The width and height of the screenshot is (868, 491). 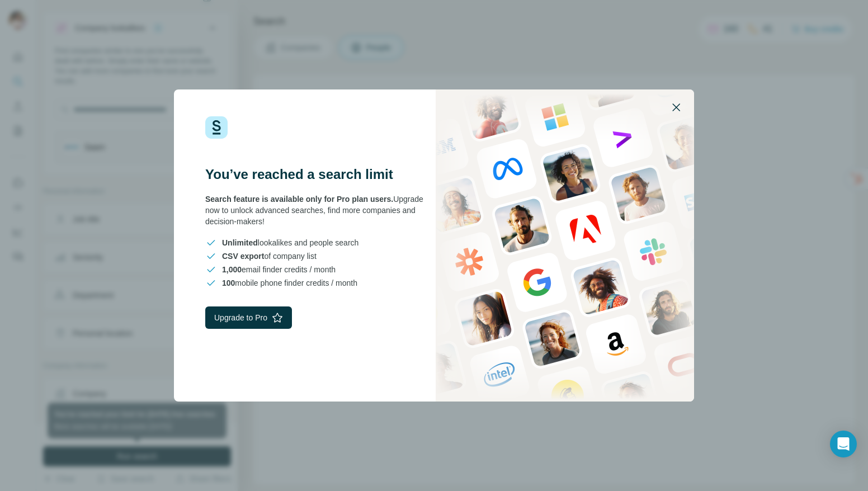 I want to click on span: CSV export, so click(x=242, y=256).